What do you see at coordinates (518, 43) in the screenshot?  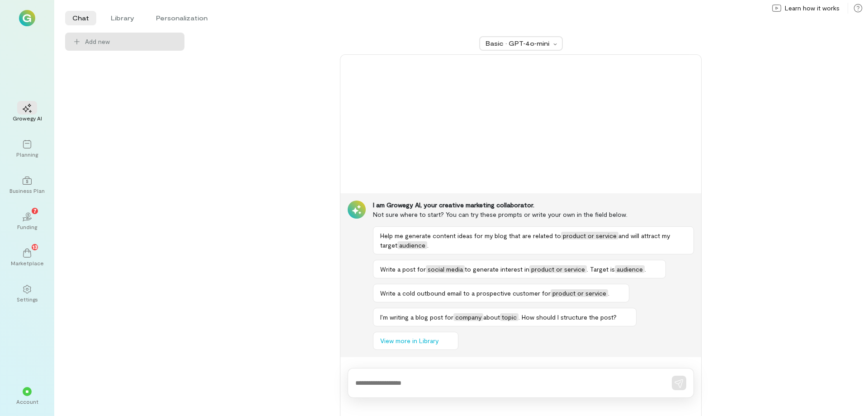 I see `div: Basic · GPT‑4o‑mini` at bounding box center [518, 43].